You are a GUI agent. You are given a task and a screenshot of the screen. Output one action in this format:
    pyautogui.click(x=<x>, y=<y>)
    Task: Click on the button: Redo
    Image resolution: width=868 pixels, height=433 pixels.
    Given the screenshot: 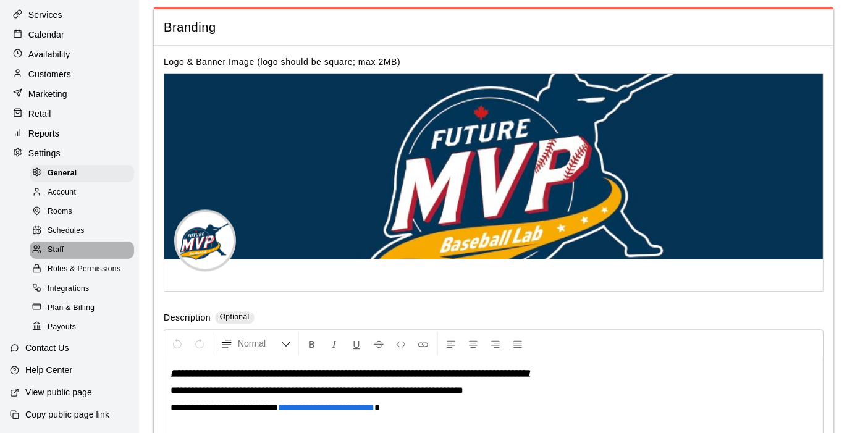 What is the action you would take?
    pyautogui.click(x=199, y=344)
    